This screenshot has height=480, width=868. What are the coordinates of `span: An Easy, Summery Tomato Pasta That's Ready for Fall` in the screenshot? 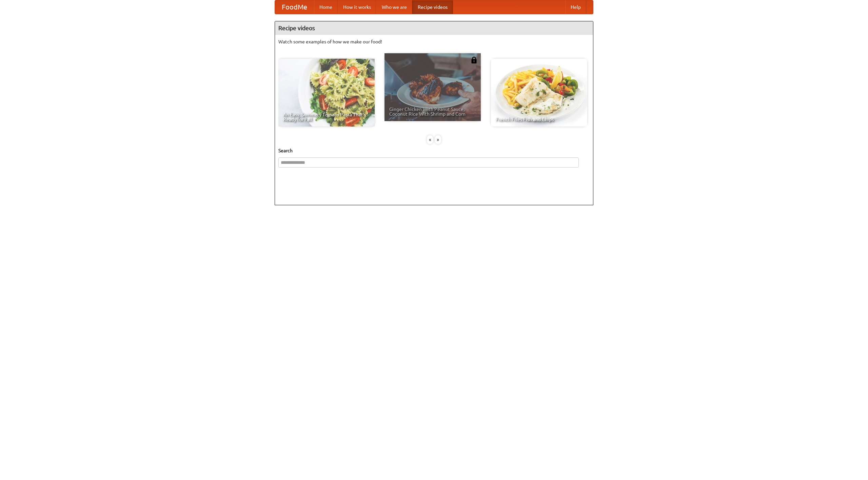 It's located at (326, 117).